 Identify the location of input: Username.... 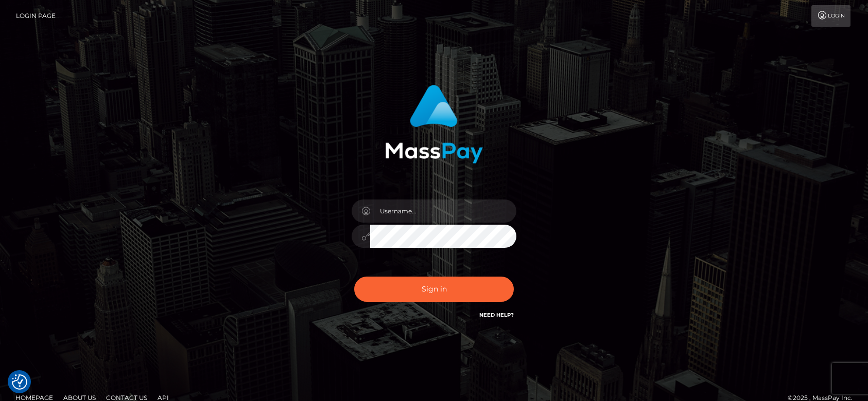
(443, 211).